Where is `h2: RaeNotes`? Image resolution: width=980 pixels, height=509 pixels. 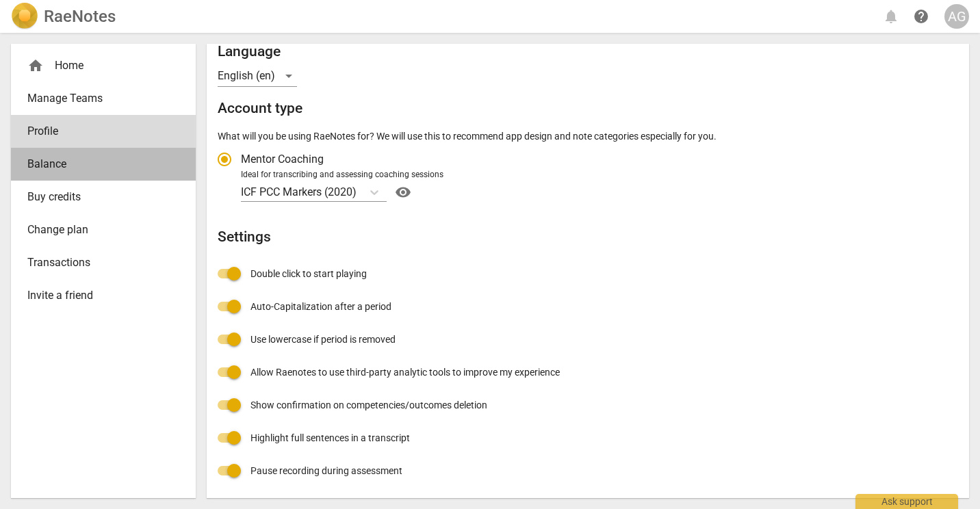 h2: RaeNotes is located at coordinates (80, 17).